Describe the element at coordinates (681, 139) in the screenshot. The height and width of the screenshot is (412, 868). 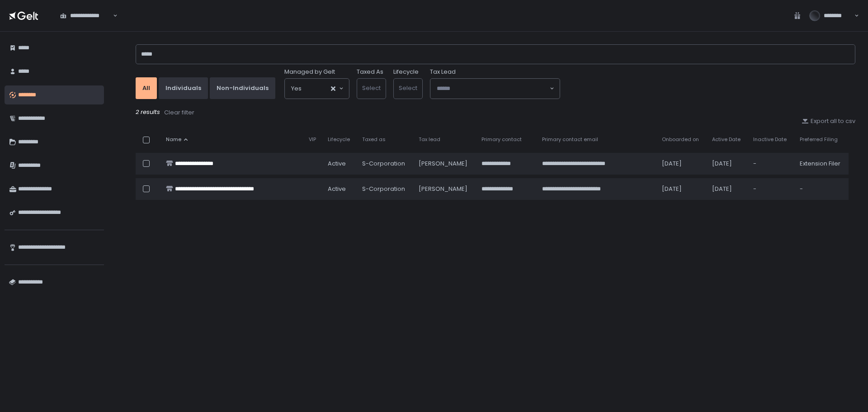
I see `span: Onboarded on` at that location.